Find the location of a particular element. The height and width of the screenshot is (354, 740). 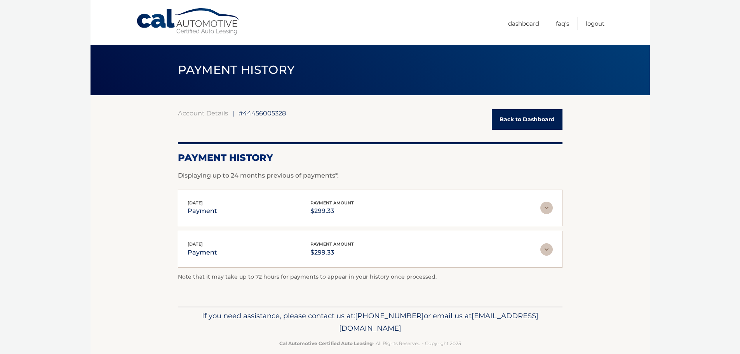

p: - All Rights Reserved - Copyright 2025 is located at coordinates (370, 343).